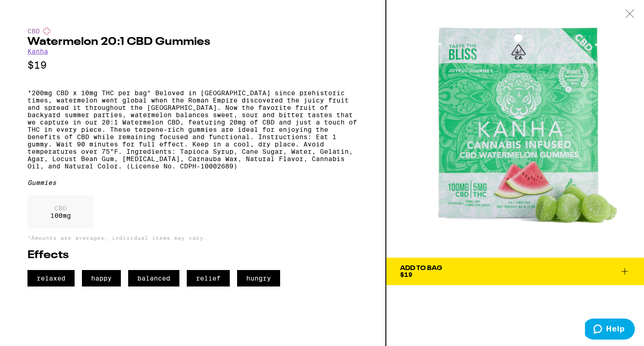 This screenshot has width=644, height=346. Describe the element at coordinates (192, 183) in the screenshot. I see `div: Gummies` at that location.